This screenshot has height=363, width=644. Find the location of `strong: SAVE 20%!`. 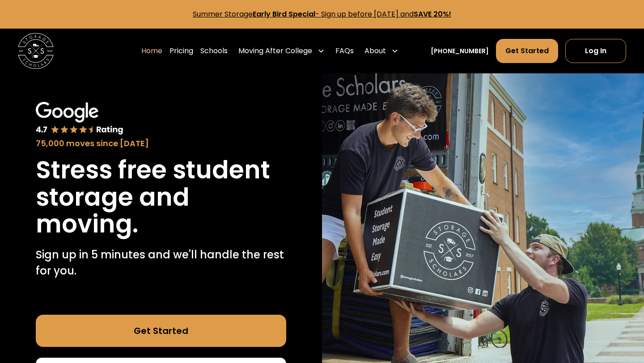

strong: SAVE 20%! is located at coordinates (433, 14).